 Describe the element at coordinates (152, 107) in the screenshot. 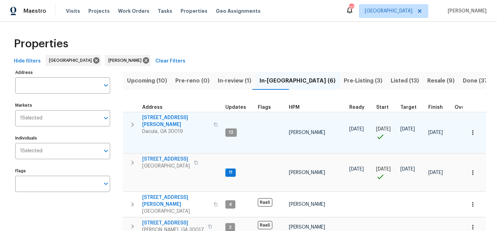

I see `span: Address` at that location.